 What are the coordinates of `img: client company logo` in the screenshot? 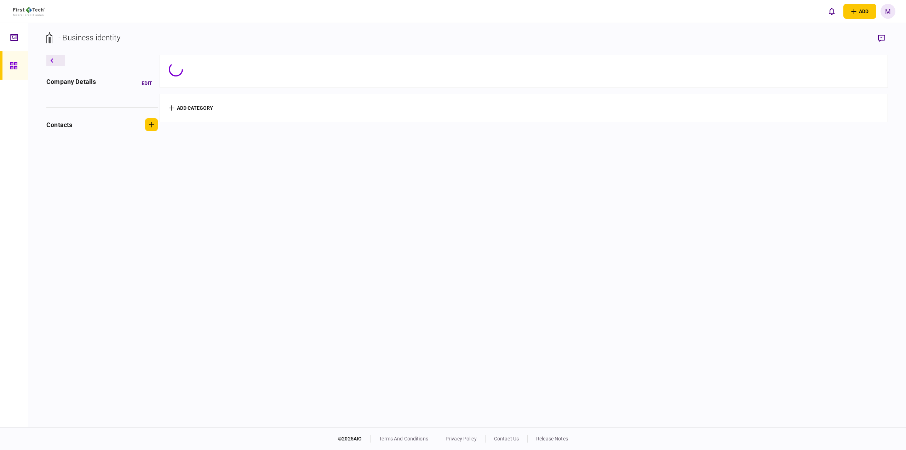 It's located at (29, 11).